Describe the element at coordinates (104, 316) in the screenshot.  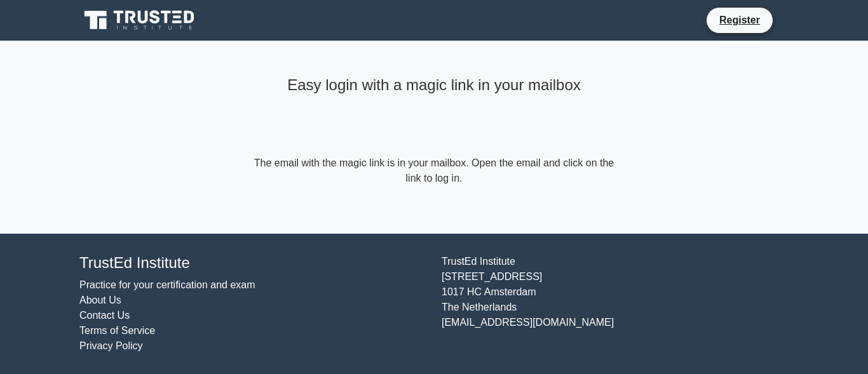
I see `a: Contact Us` at that location.